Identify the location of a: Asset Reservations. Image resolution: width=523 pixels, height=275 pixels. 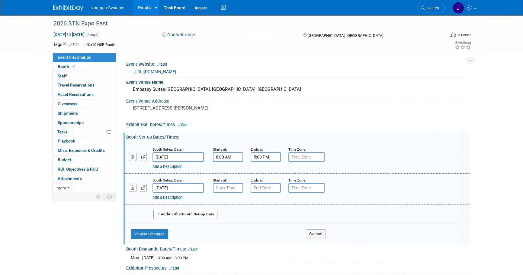
(84, 95).